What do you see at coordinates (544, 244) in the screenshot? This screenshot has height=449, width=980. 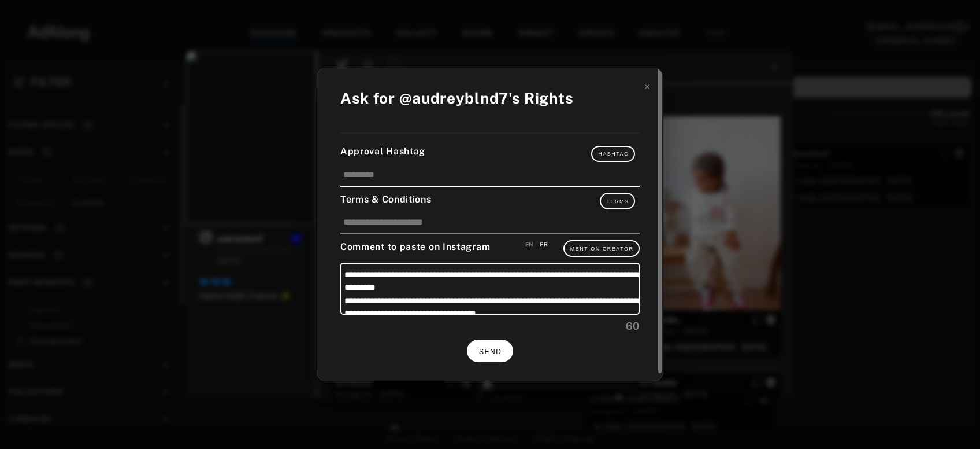 I see `div: Save an french version of your comment` at bounding box center [544, 244].